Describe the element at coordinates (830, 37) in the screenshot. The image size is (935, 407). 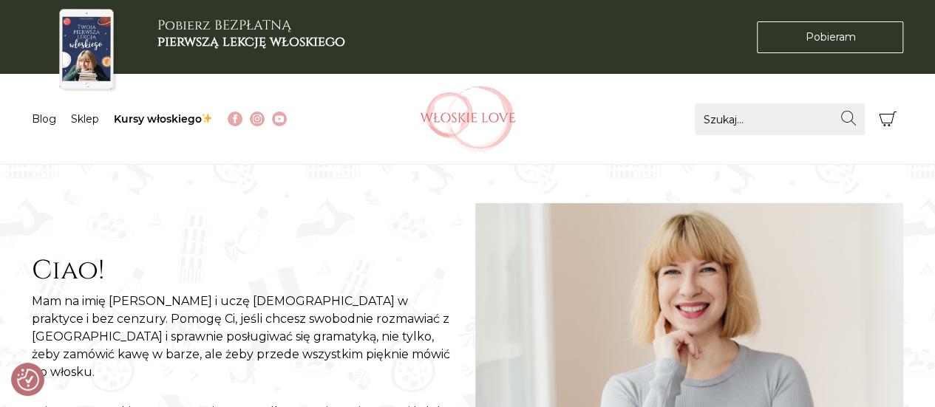
I see `span: Pobieram` at that location.